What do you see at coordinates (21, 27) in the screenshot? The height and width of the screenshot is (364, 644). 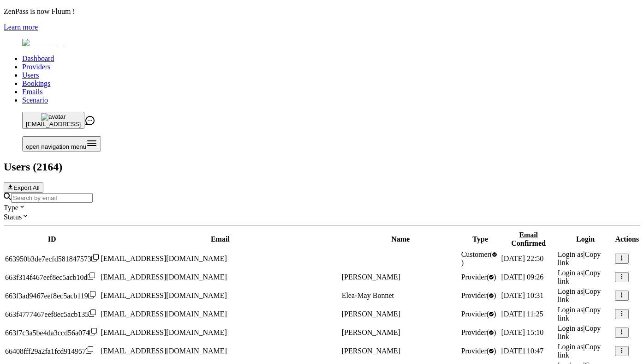 I see `a: Learn more` at bounding box center [21, 27].